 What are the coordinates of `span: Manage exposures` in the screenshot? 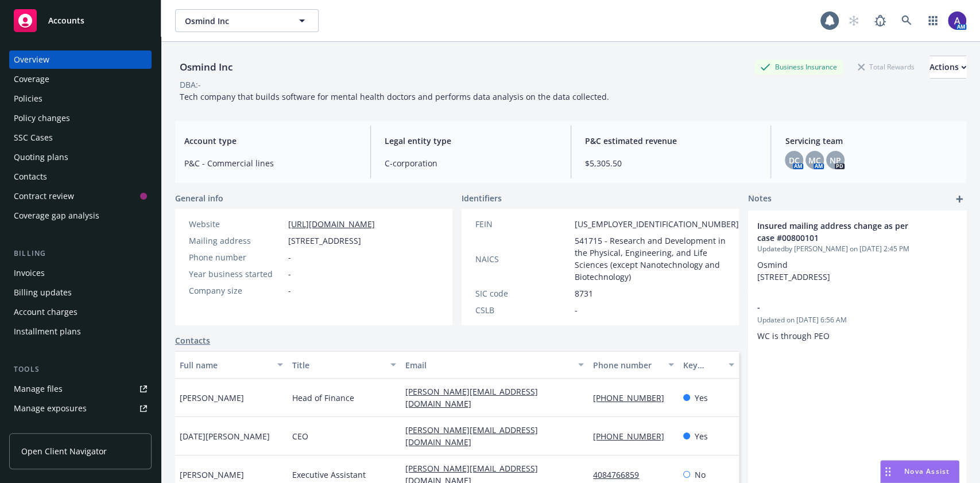 It's located at (80, 409).